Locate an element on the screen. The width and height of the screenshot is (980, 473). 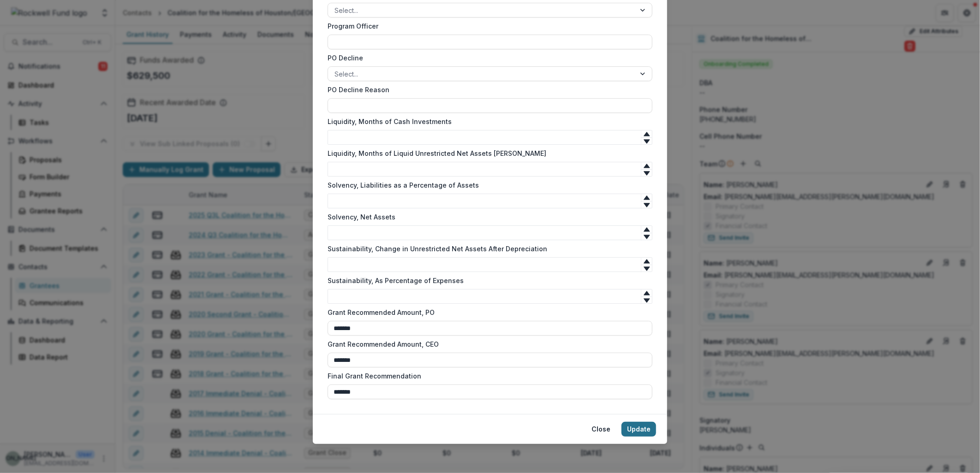
label: Final Grant Recommendation is located at coordinates (487, 376).